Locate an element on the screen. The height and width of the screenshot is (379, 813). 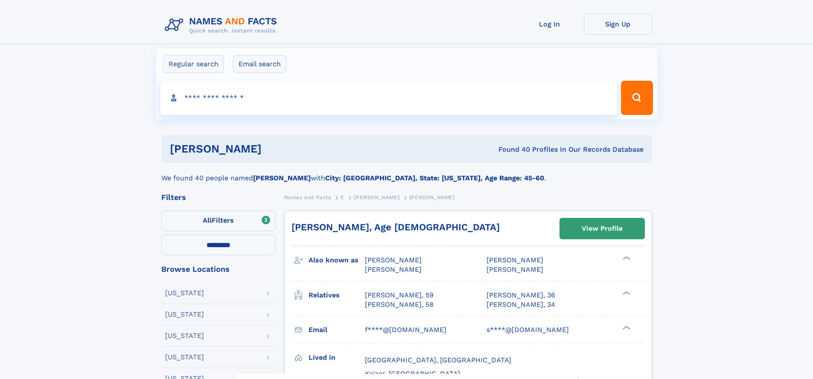
label: Filters is located at coordinates (219, 221).